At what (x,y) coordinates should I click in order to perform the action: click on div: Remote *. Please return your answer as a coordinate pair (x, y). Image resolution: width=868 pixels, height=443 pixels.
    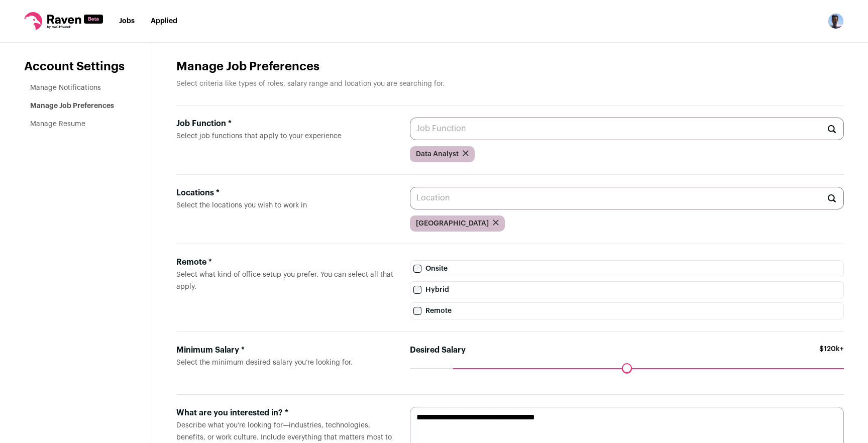
    Looking at the image, I should click on (285, 262).